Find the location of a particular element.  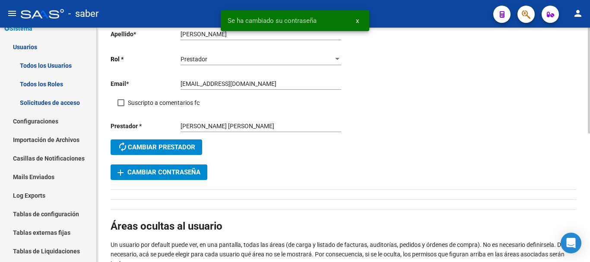

p: Apellido is located at coordinates (145, 34).